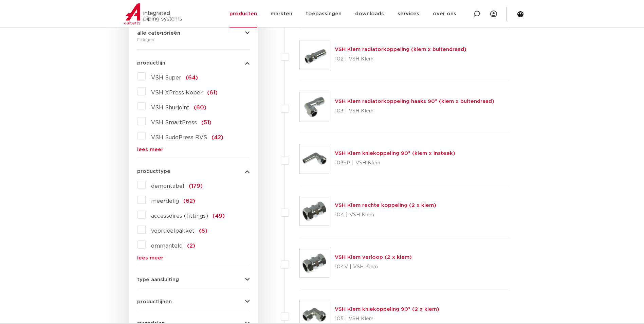 The height and width of the screenshot is (324, 644). What do you see at coordinates (193, 40) in the screenshot?
I see `div: fittingen` at bounding box center [193, 40].